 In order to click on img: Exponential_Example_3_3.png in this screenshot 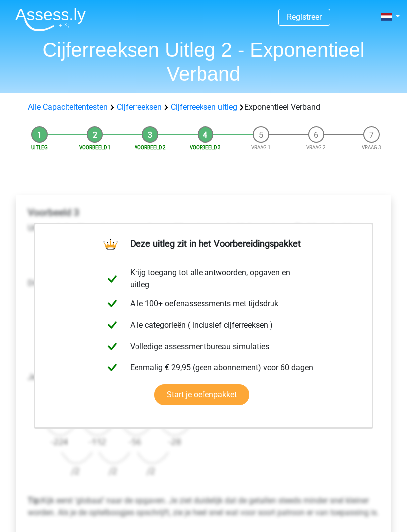, I will do `click(113, 443)`.